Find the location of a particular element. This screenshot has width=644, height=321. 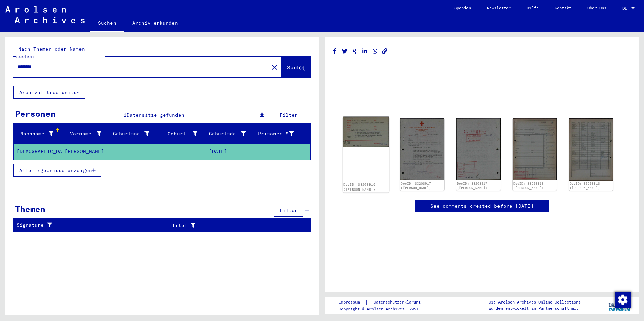

span: DE is located at coordinates (626, 9).